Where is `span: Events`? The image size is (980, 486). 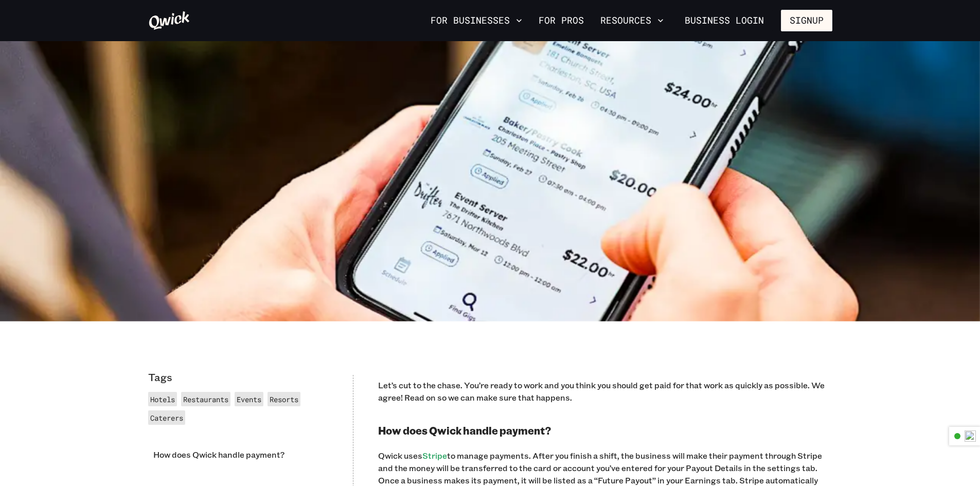 span: Events is located at coordinates (249, 399).